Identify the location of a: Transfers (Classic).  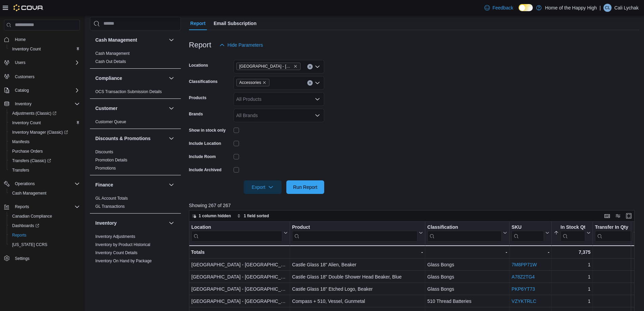
(45, 161).